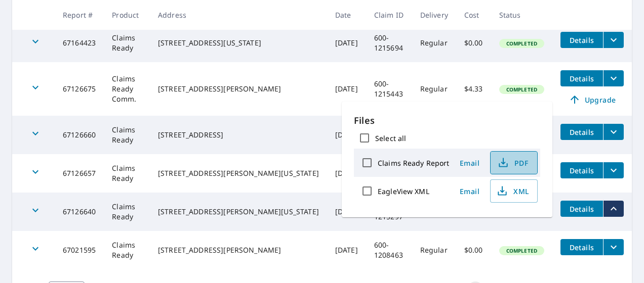 The width and height of the screenshot is (644, 283). What do you see at coordinates (473, 89) in the screenshot?
I see `td: $4.33` at bounding box center [473, 89].